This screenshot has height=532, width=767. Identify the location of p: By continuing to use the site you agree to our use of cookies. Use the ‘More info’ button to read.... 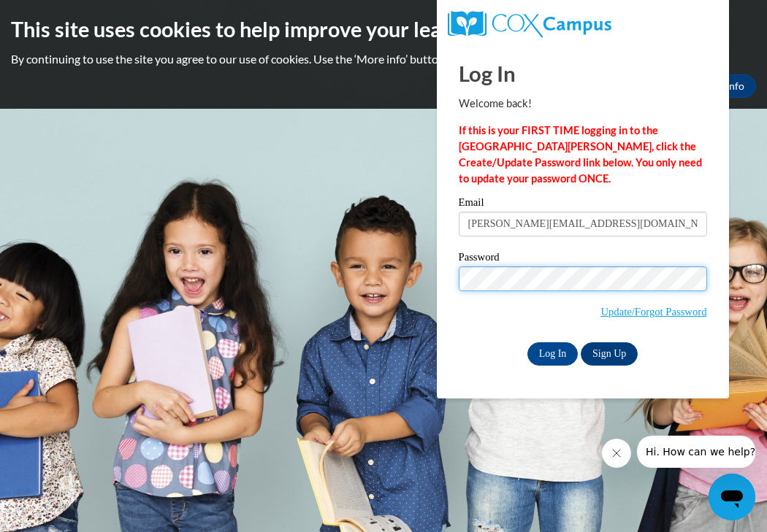
(384, 59).